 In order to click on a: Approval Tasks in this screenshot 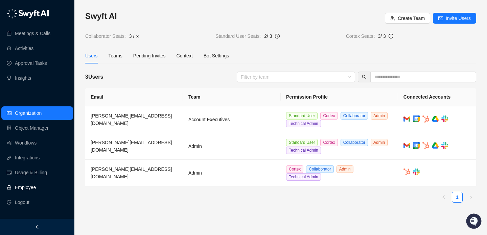, I will do `click(31, 63)`.